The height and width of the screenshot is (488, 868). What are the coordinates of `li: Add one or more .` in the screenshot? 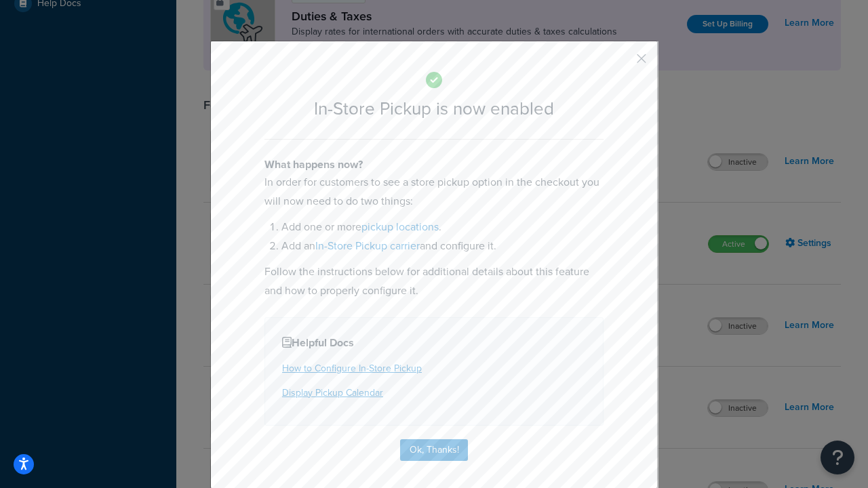 It's located at (442, 227).